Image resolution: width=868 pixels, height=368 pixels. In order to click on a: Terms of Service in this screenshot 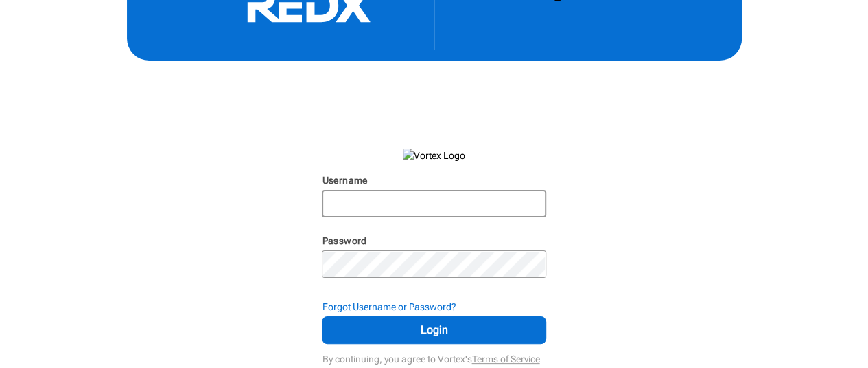, I will do `click(505, 359)`.